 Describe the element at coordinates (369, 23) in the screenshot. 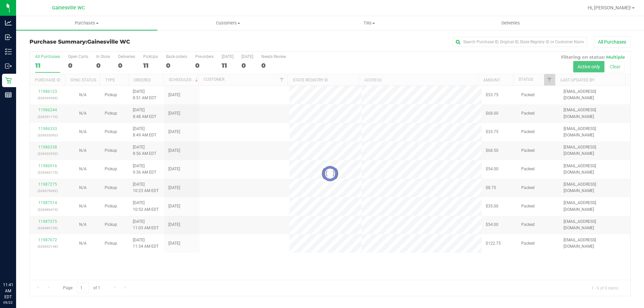

I see `a: Tills` at that location.